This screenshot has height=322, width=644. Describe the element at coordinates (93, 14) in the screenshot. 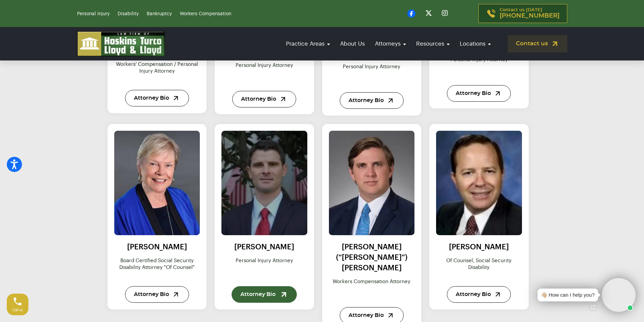

I see `a: Personal Injury` at that location.